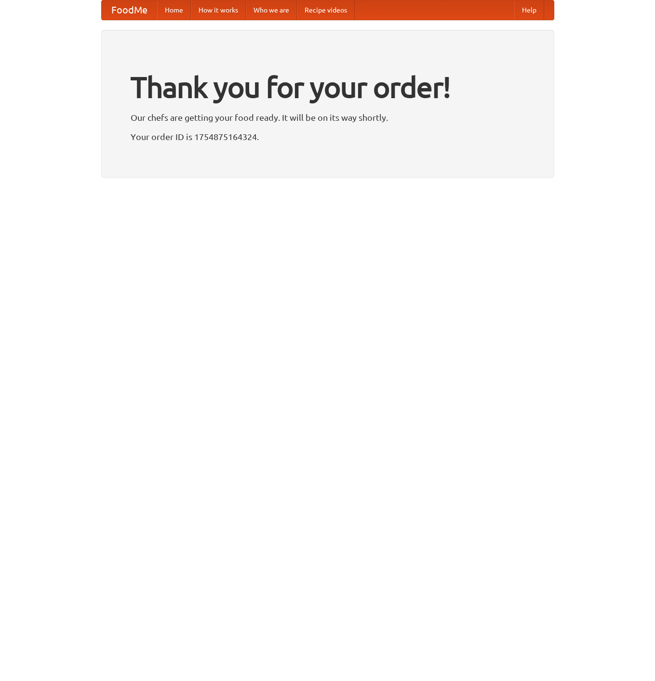 Image resolution: width=655 pixels, height=681 pixels. Describe the element at coordinates (327, 118) in the screenshot. I see `p: Our chefs are getting your food ready. It will be on its way shortly.` at that location.